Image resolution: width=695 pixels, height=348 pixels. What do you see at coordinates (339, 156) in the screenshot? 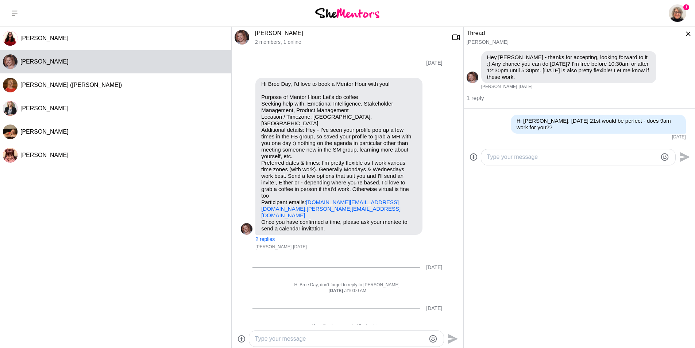
I see `p: Purpose of Mentor Hour: Let's do coffee Seeking help with: Emotional Intelligence, Stakeholder Ma...` at bounding box center [339, 156].